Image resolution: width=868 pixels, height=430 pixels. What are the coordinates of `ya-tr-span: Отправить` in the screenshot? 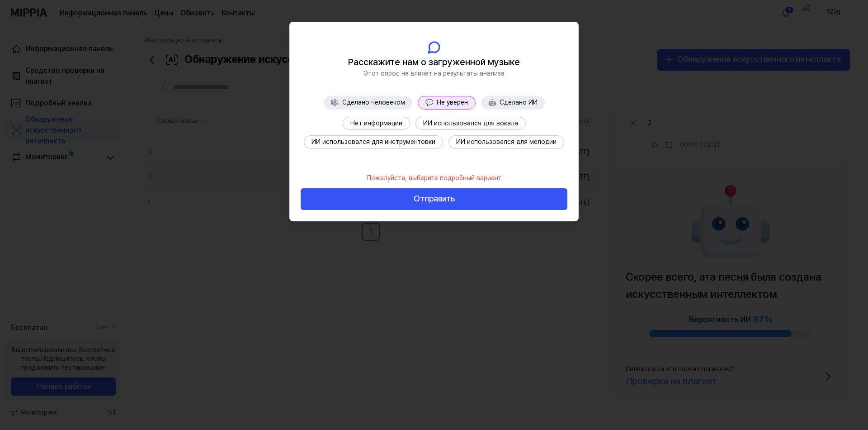 It's located at (434, 199).